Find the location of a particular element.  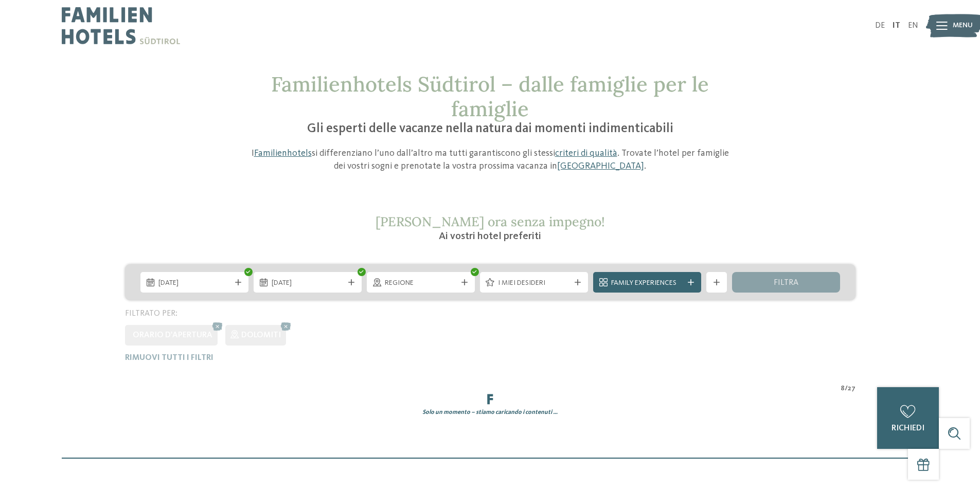

a: DE is located at coordinates (880, 26).